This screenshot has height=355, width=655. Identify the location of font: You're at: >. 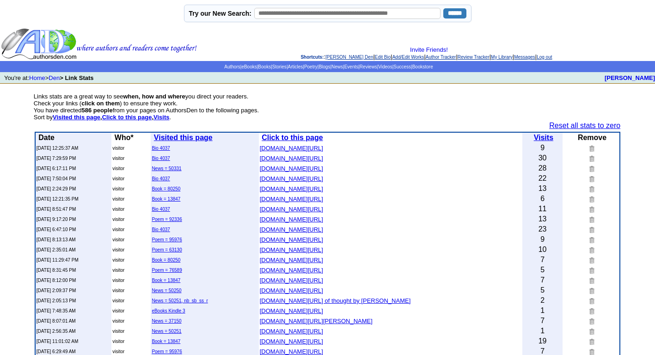
(49, 78).